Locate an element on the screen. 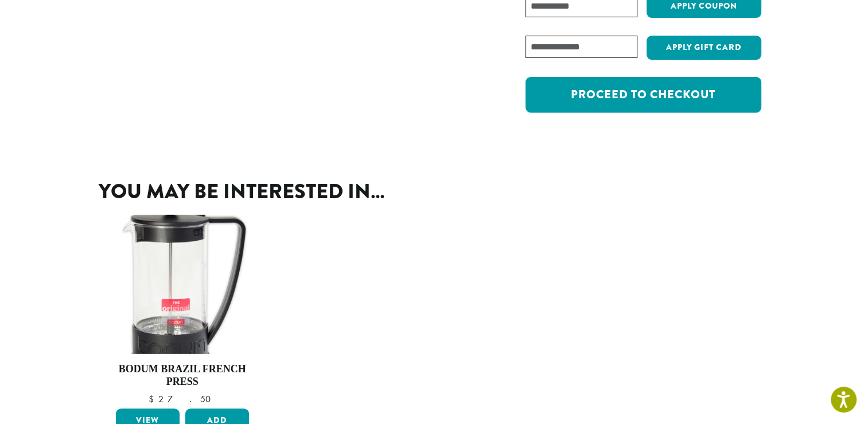 The width and height of the screenshot is (868, 424). a: Proceed to checkout is located at coordinates (644, 95).